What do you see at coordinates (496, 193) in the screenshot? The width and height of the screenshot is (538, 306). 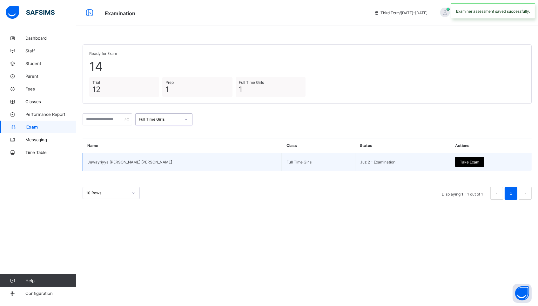 I see `button: prev page` at bounding box center [496, 193].